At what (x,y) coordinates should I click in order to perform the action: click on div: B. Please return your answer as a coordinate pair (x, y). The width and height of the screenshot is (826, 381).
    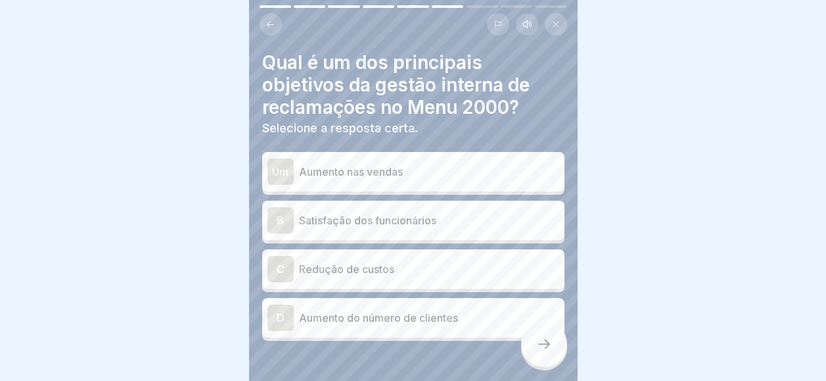
    Looking at the image, I should click on (281, 220).